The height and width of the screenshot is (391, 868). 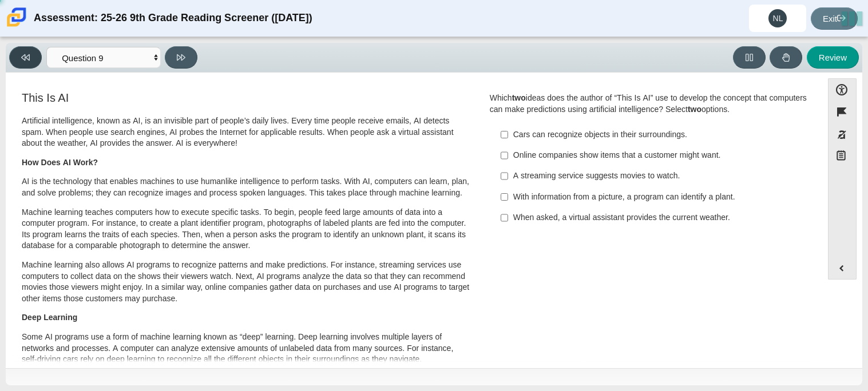 What do you see at coordinates (246, 282) in the screenshot?
I see `p: Machine learning also allows AI programs to recognize patterns and make predictions. For instance...` at bounding box center [246, 282].